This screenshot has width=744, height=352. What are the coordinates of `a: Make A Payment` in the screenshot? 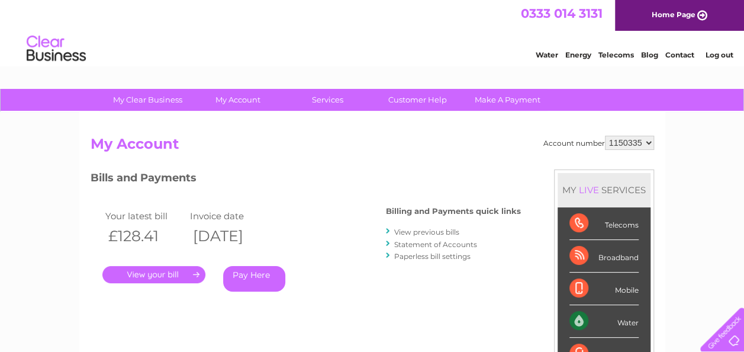 It's located at (507, 99).